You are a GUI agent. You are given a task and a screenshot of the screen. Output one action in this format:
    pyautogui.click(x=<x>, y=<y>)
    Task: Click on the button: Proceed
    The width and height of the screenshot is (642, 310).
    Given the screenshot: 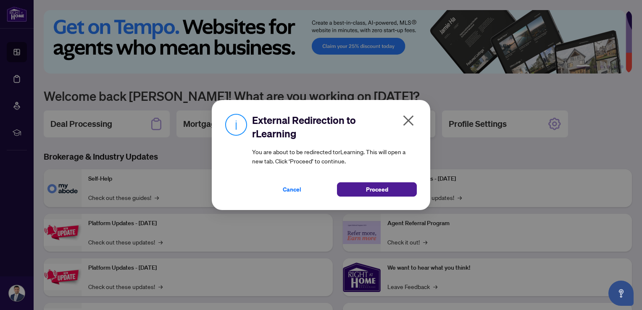 What is the action you would take?
    pyautogui.click(x=377, y=189)
    